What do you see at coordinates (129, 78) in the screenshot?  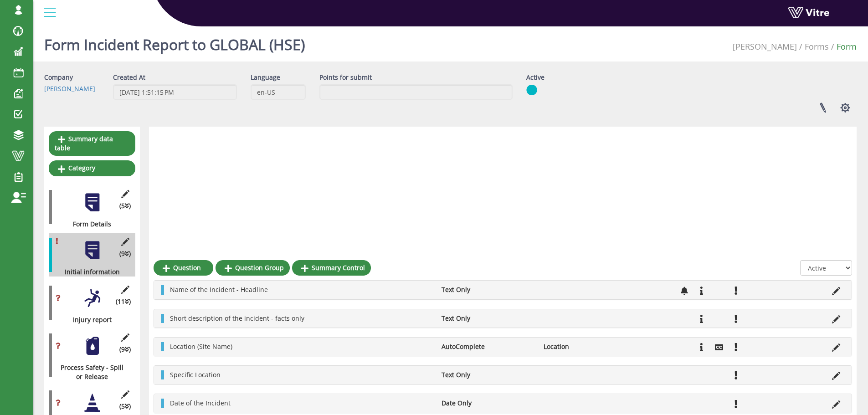 I see `label: Created At` at bounding box center [129, 78].